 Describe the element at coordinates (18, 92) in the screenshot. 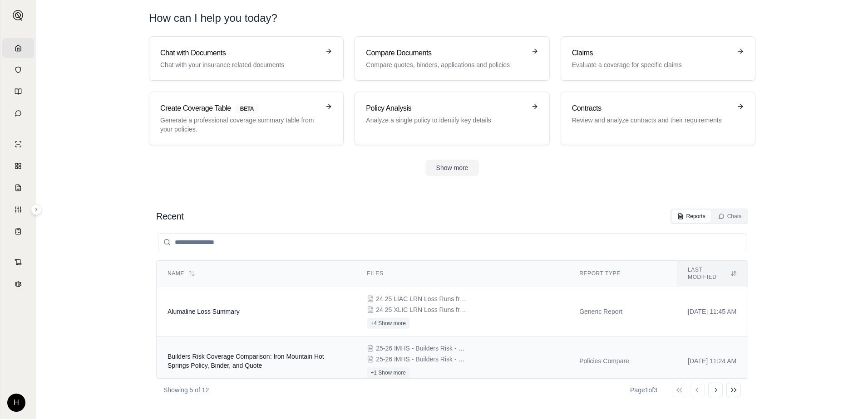

I see `a: Prompt Library` at that location.